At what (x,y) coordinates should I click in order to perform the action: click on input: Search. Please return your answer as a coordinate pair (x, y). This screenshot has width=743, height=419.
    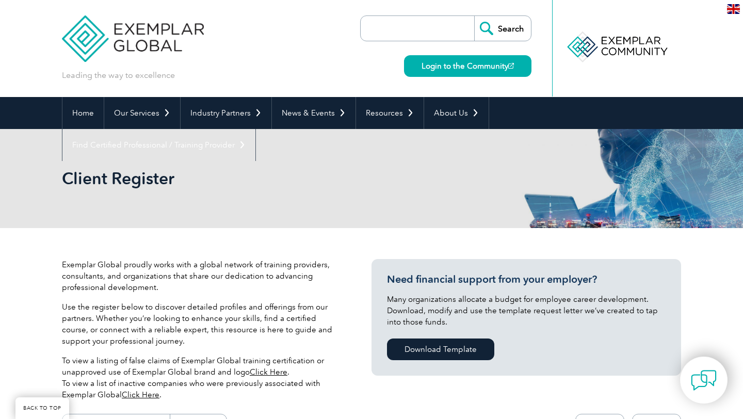
    Looking at the image, I should click on (503, 28).